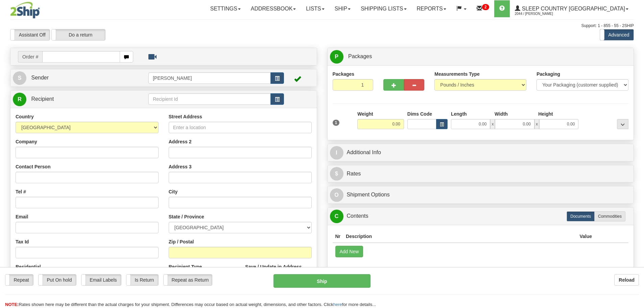  I want to click on a: Settings, so click(225, 9).